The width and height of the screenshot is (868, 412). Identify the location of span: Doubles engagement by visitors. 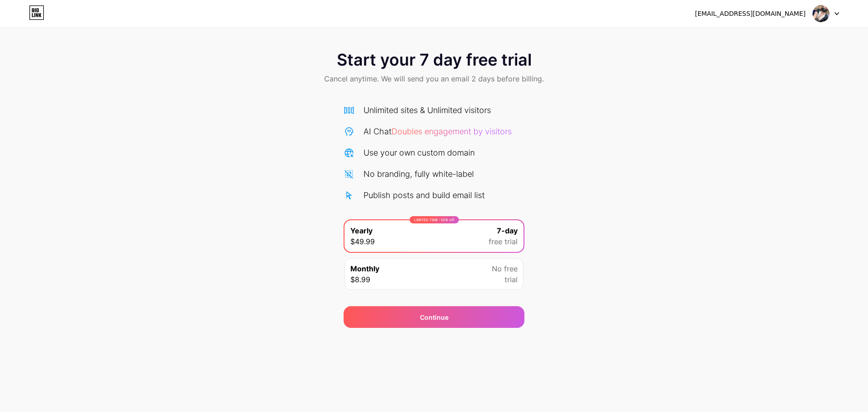
(452, 131).